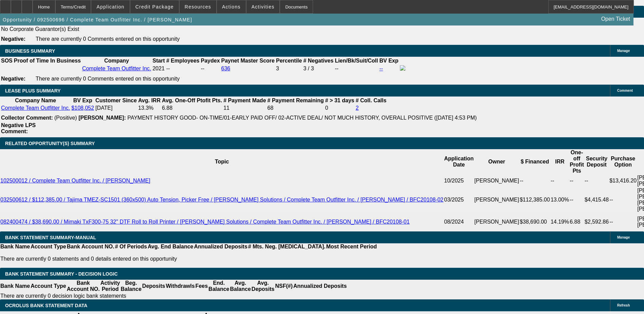  Describe the element at coordinates (7, 61) in the screenshot. I see `th: SOS` at that location.